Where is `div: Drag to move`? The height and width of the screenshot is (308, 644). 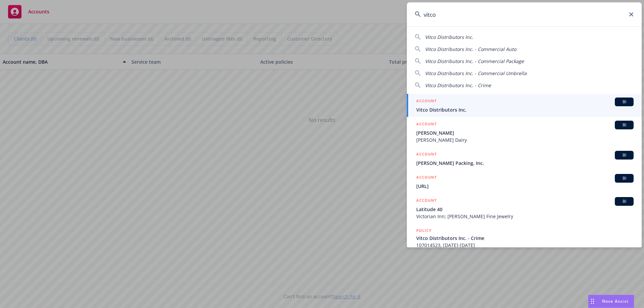 div: Drag to move is located at coordinates (593, 302).